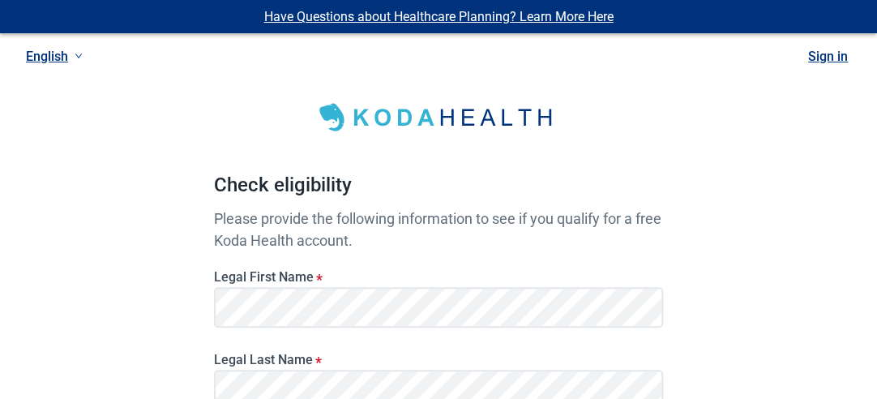 Image resolution: width=877 pixels, height=399 pixels. Describe the element at coordinates (439, 118) in the screenshot. I see `img: Koda Health` at that location.